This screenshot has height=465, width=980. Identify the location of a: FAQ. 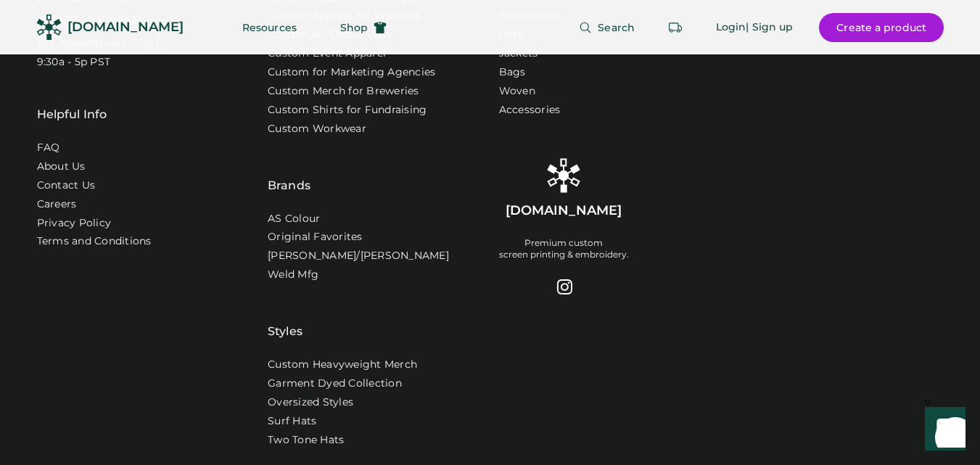
(49, 148).